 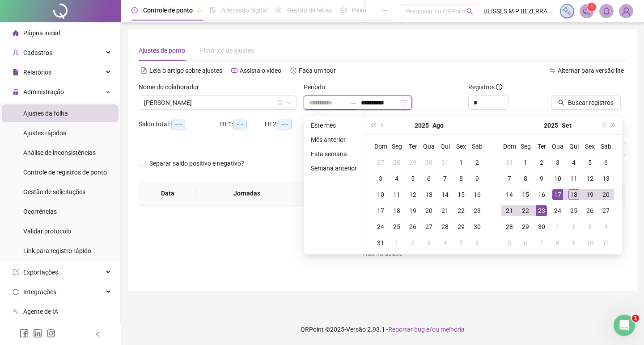 What do you see at coordinates (590, 178) in the screenshot?
I see `div: 12` at bounding box center [590, 178].